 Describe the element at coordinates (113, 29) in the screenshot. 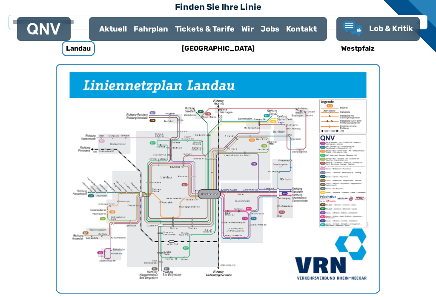

I see `div: Aktuell` at that location.